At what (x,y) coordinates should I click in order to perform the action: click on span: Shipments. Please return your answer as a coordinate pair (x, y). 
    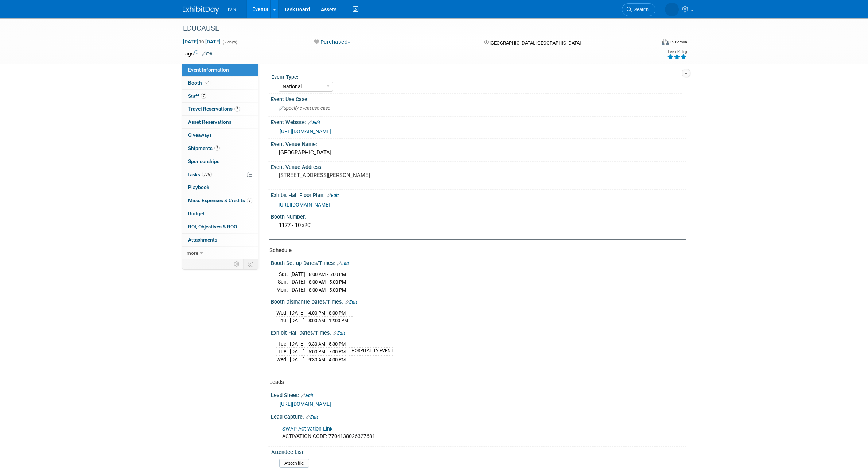
    Looking at the image, I should click on (204, 148).